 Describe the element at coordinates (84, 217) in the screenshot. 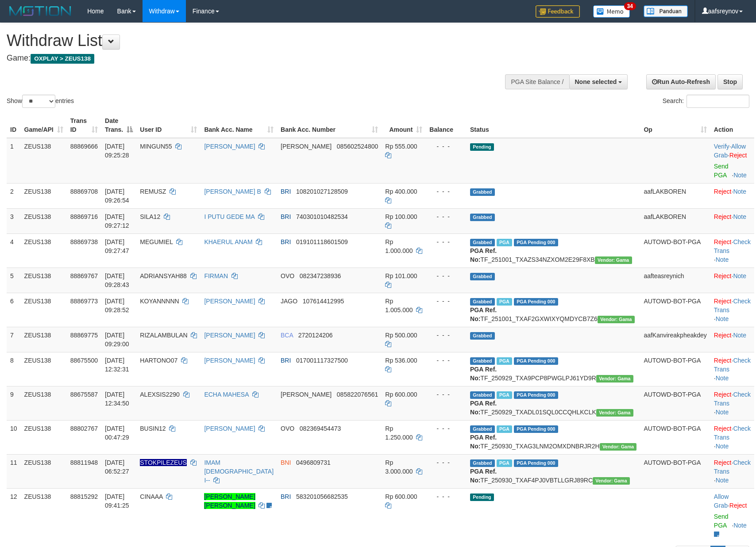

I see `span: 88869716` at that location.